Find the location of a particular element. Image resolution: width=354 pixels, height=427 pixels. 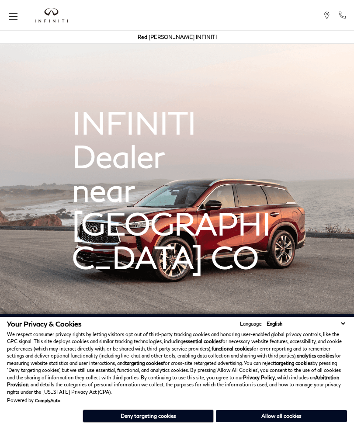

div: Powered by is located at coordinates (34, 400).